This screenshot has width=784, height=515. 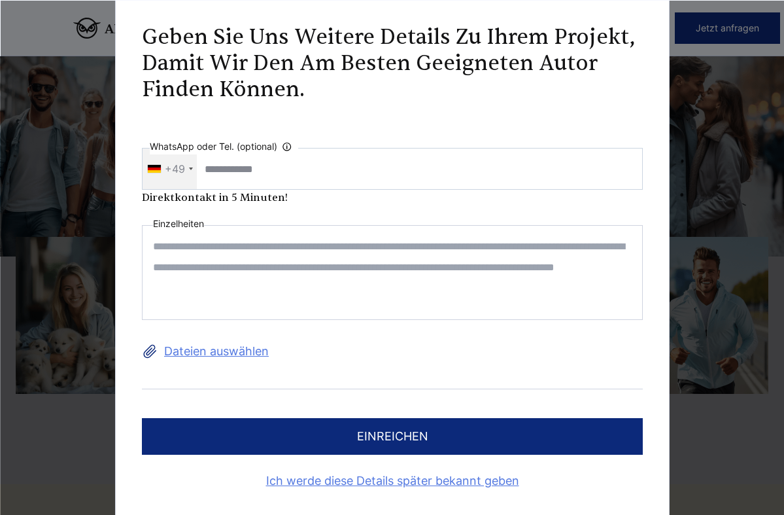 I want to click on div: +49, so click(x=175, y=169).